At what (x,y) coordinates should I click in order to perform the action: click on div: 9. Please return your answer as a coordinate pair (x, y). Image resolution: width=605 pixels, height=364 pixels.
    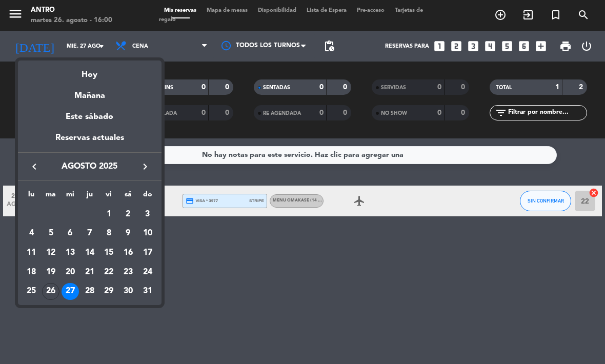
    Looking at the image, I should click on (128, 233).